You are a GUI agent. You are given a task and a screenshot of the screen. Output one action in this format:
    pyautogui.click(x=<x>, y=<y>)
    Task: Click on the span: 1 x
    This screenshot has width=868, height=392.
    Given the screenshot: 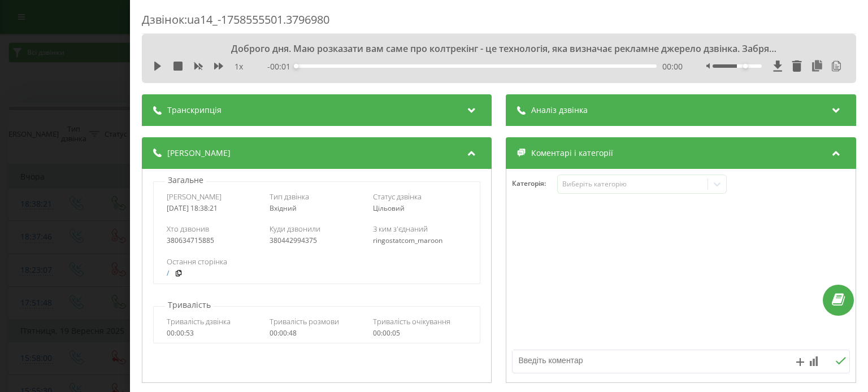 What is the action you would take?
    pyautogui.click(x=238, y=67)
    